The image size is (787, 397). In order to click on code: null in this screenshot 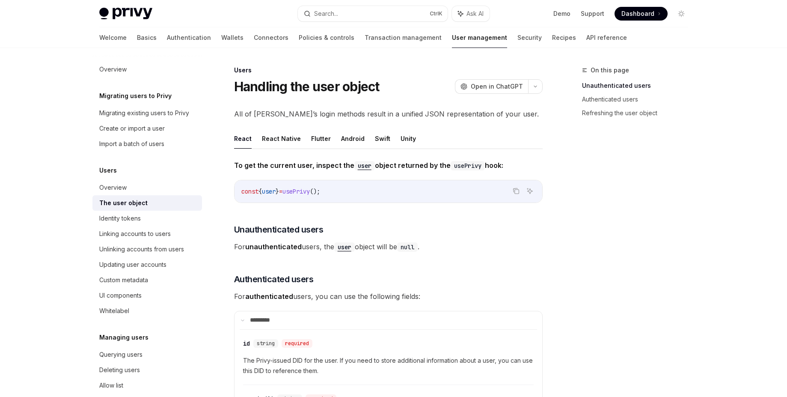, I will do `click(407, 247)`.